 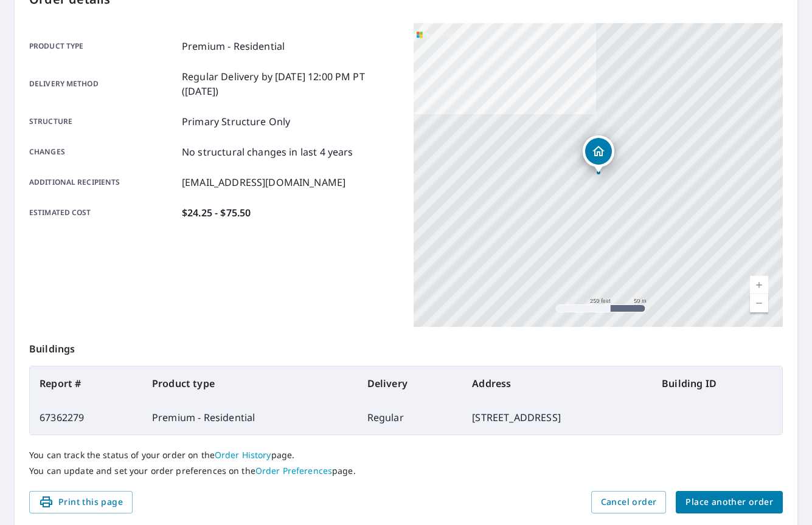 I want to click on p: Structure, so click(x=103, y=121).